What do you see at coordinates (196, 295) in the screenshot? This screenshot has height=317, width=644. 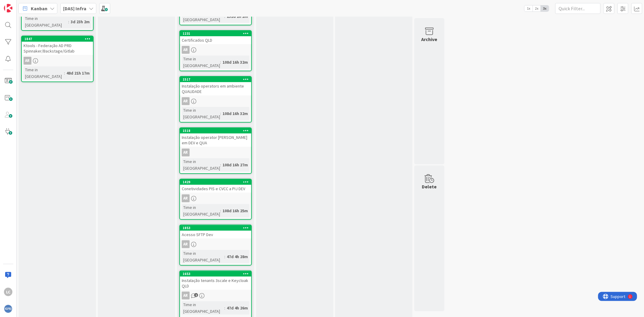 I see `span: 2` at bounding box center [196, 295].